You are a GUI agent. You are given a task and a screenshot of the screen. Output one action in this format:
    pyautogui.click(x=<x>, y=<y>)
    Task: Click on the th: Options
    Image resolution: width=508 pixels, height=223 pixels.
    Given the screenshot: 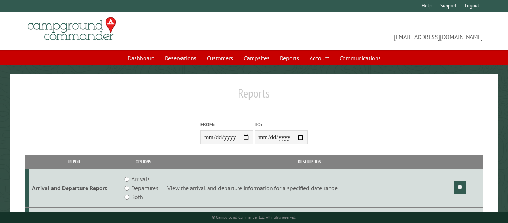 What is the action you would take?
    pyautogui.click(x=144, y=161)
    